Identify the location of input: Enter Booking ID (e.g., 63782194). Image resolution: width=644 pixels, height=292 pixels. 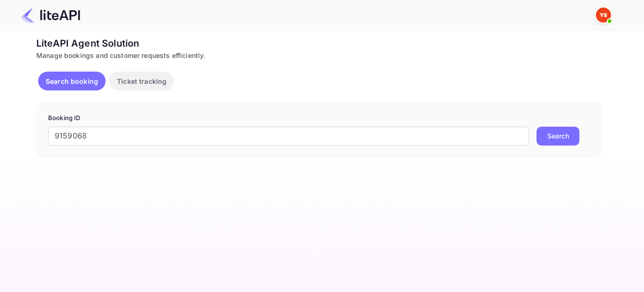
(289, 136).